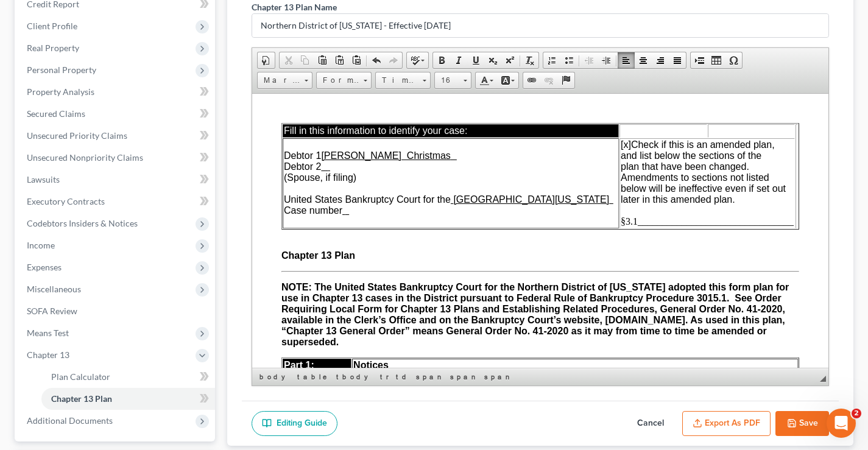  Describe the element at coordinates (385, 377) in the screenshot. I see `a: tr element` at that location.